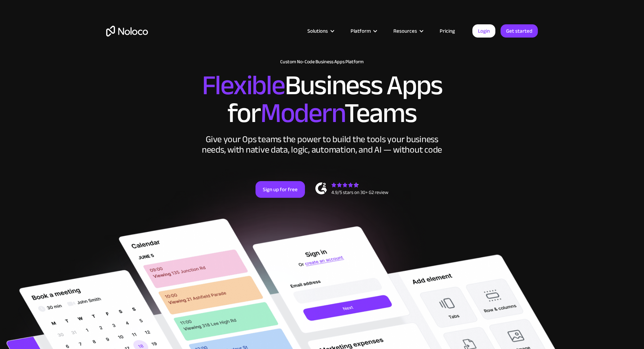 This screenshot has width=644, height=349. What do you see at coordinates (484, 31) in the screenshot?
I see `a: Login` at bounding box center [484, 31].